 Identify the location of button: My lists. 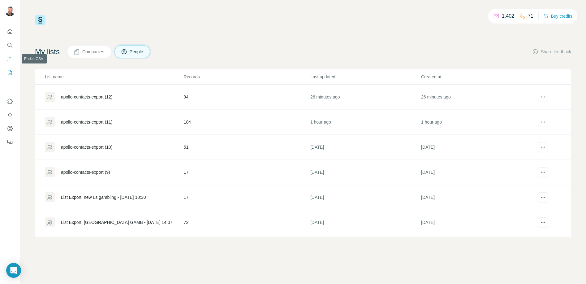
(10, 72).